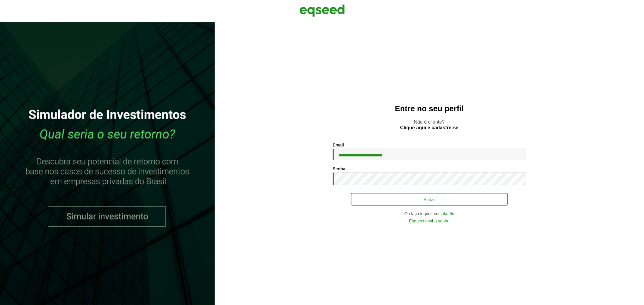 The image size is (644, 305). What do you see at coordinates (429, 125) in the screenshot?
I see `p: Não é cliente?` at bounding box center [429, 125].